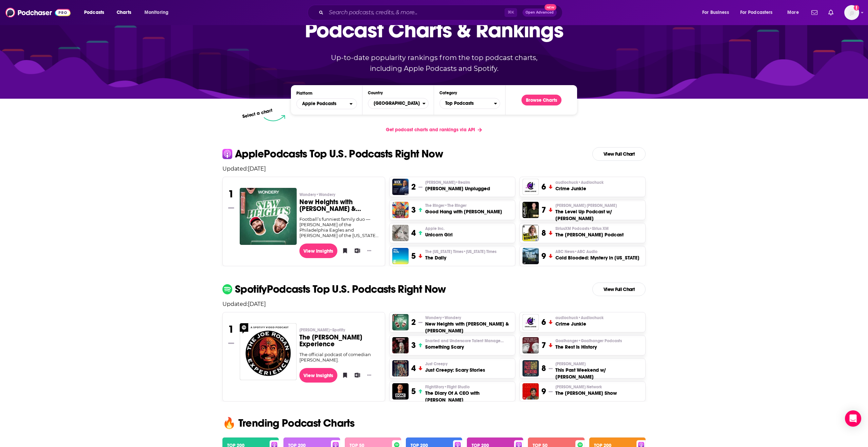 This screenshot has height=447, width=868. What do you see at coordinates (124, 13) in the screenshot?
I see `span: Charts` at bounding box center [124, 13].